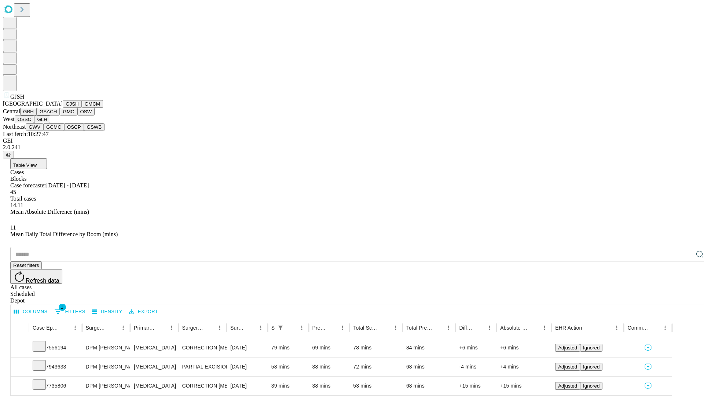 The width and height of the screenshot is (704, 396). I want to click on div: Total Scheduled Duration, so click(366, 328).